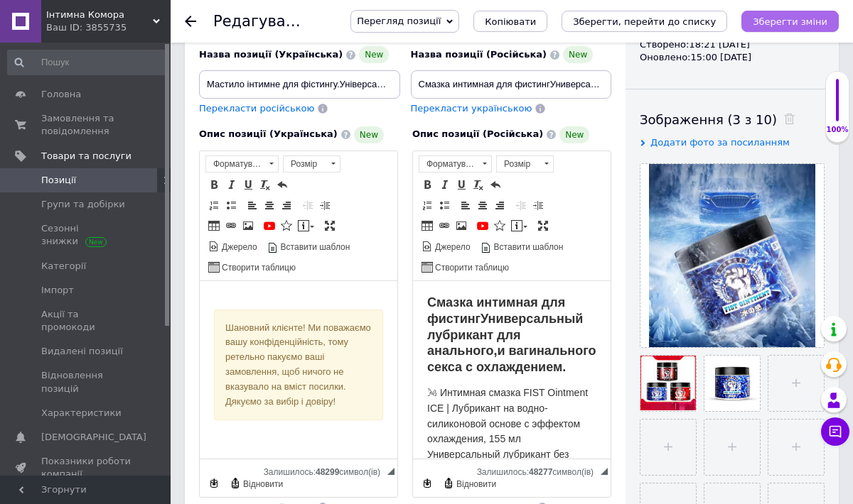  Describe the element at coordinates (94, 150) in the screenshot. I see `span: 🌬 Интимная смазка FIST Ointment ICE | Лубрикант на водно-силиконовой основе с эффектом охлаждения...` at that location.